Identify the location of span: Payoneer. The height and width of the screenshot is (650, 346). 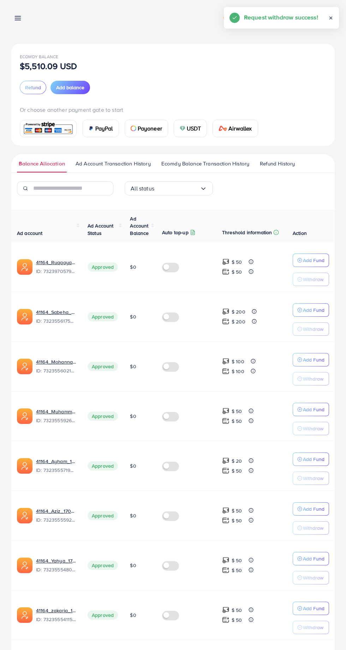
(149, 128).